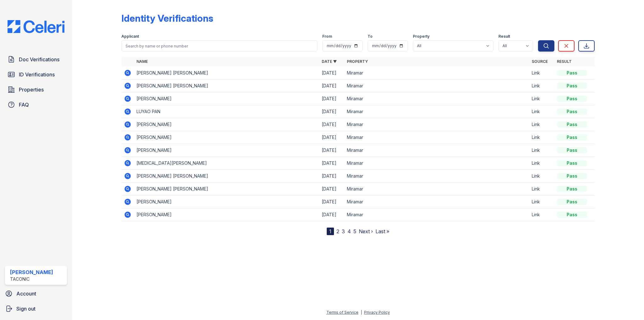 The width and height of the screenshot is (644, 320). I want to click on label: Property, so click(421, 37).